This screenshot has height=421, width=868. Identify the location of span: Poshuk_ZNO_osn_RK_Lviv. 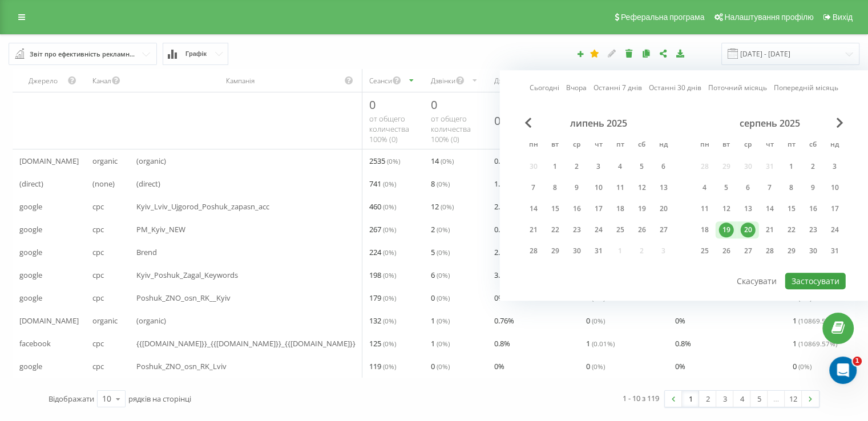
(181, 366).